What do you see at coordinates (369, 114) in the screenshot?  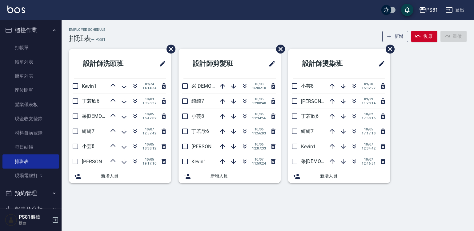 I see `span: 10/02` at bounding box center [369, 114].